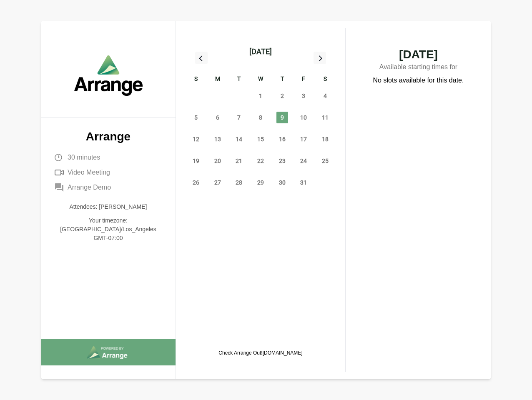  Describe the element at coordinates (217, 80) in the screenshot. I see `div: M` at that location.